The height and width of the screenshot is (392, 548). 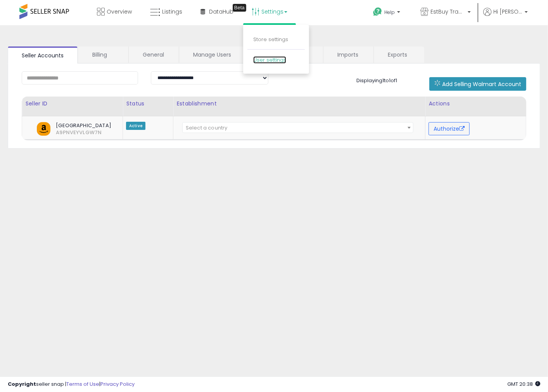 I want to click on span: Add Selling Walmart Account, so click(x=481, y=84).